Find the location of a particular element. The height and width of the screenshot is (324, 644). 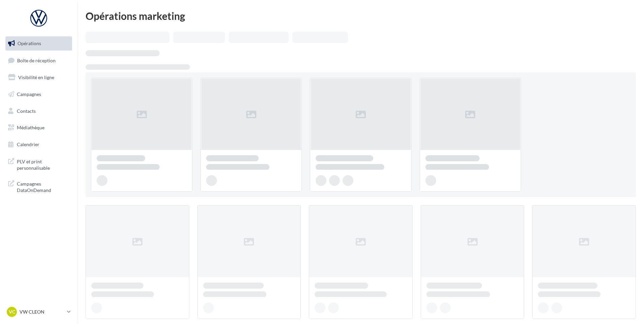

a: Contacts is located at coordinates (39, 111).